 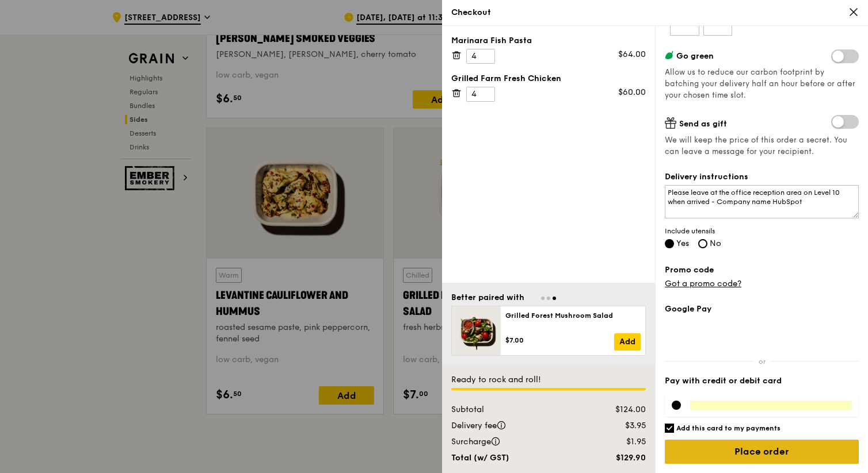 I want to click on span: We will keep the price of this order a secret. You can leave a message for your recipient., so click(x=762, y=146).